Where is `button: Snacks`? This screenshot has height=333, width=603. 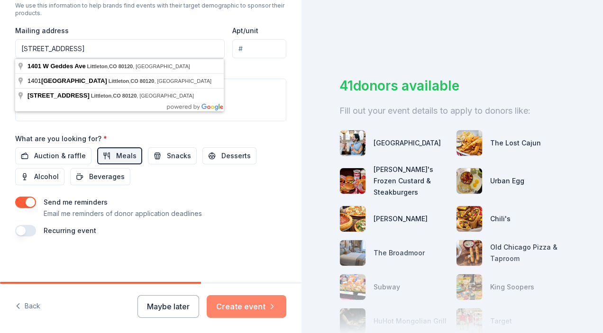 button: Snacks is located at coordinates (172, 156).